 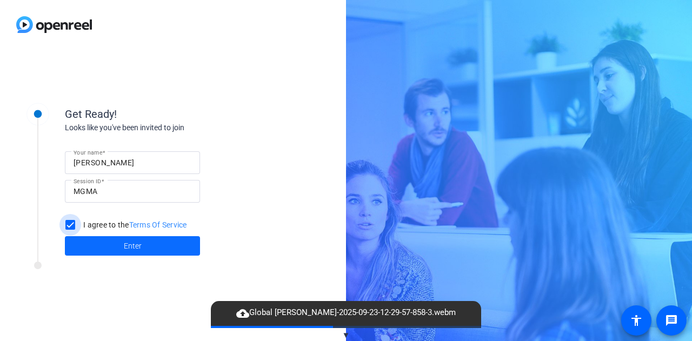 I want to click on span: Enter, so click(x=132, y=246).